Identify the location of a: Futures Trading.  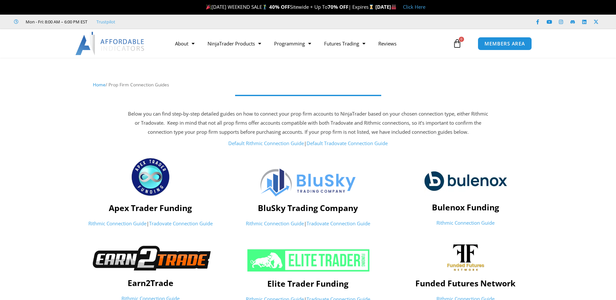
(345, 44).